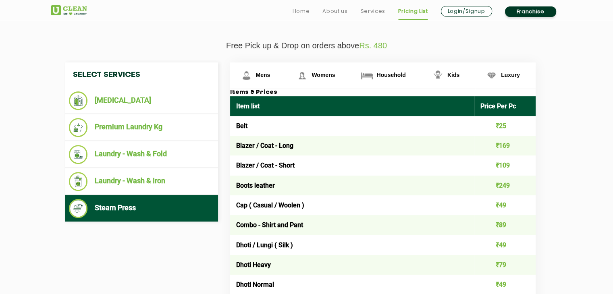 This screenshot has width=613, height=294. I want to click on img: Household, so click(367, 75).